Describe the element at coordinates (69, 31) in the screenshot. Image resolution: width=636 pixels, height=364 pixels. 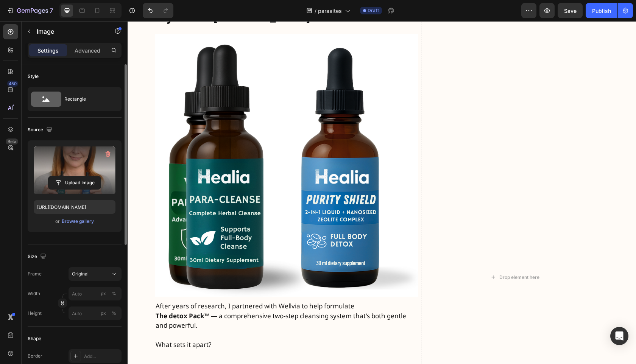
I see `p: Image` at that location.